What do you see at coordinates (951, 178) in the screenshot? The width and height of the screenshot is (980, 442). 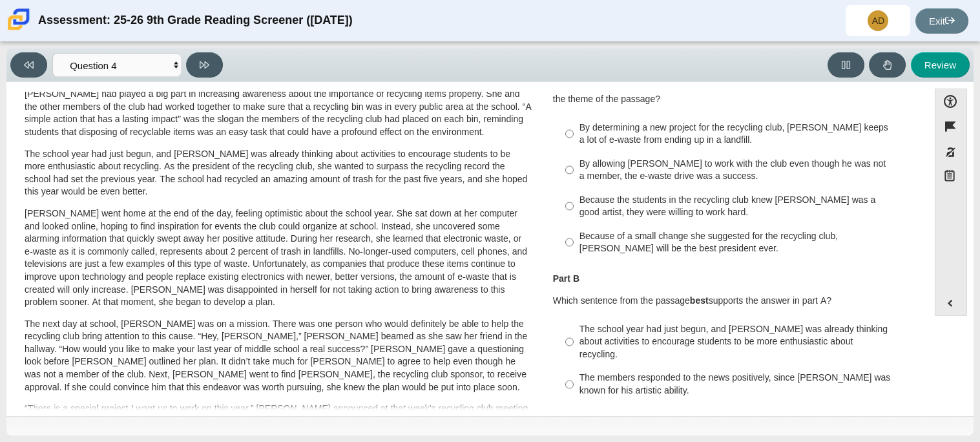 I see `button: Notepad` at bounding box center [951, 178].